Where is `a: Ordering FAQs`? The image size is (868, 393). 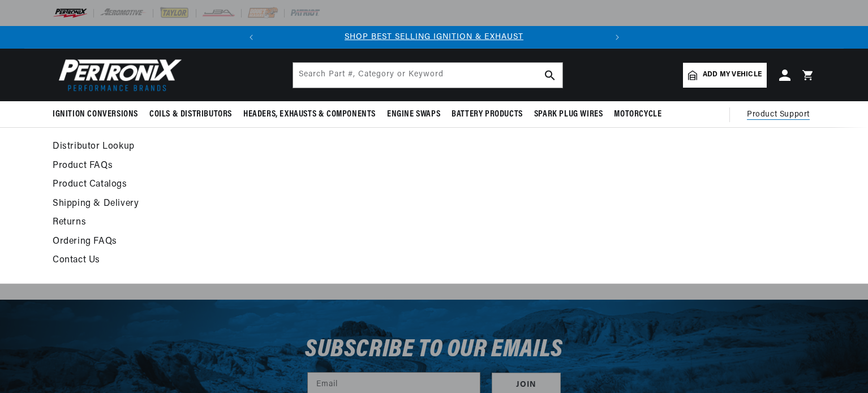
a: Ordering FAQs is located at coordinates (331, 242).